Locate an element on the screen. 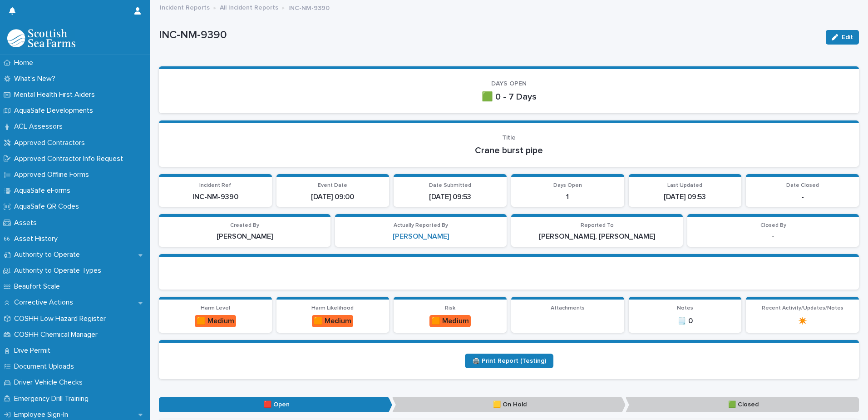  p: Mental Health First Aiders is located at coordinates (56, 95).